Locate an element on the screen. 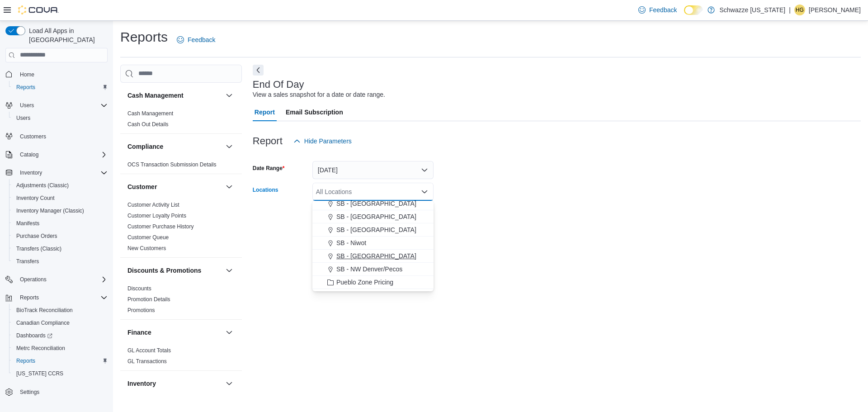  a: GL Transactions is located at coordinates (147, 362).